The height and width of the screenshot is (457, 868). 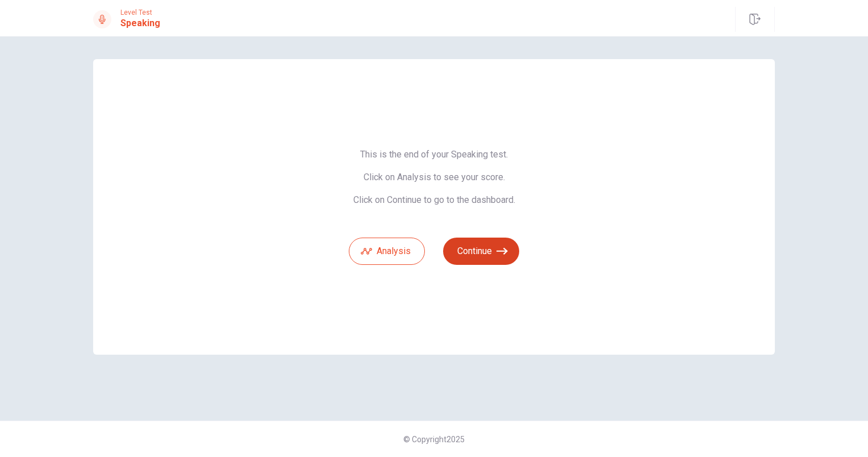 I want to click on h1: Speaking, so click(x=140, y=23).